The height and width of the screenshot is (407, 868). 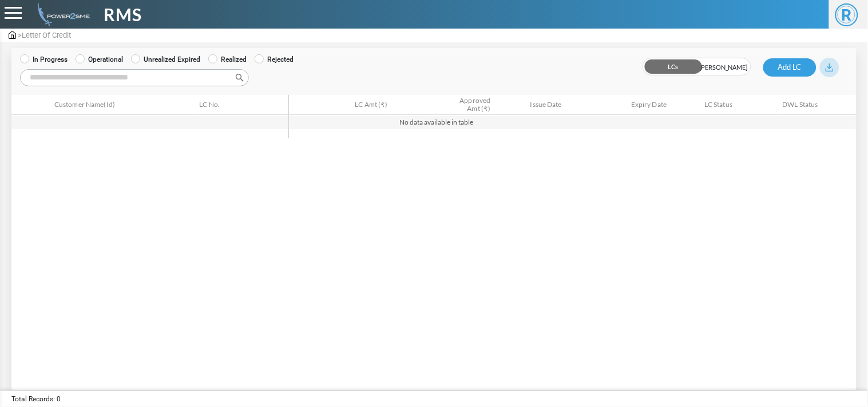 I want to click on th: LC Status: activate to sort column ascending, so click(x=739, y=105).